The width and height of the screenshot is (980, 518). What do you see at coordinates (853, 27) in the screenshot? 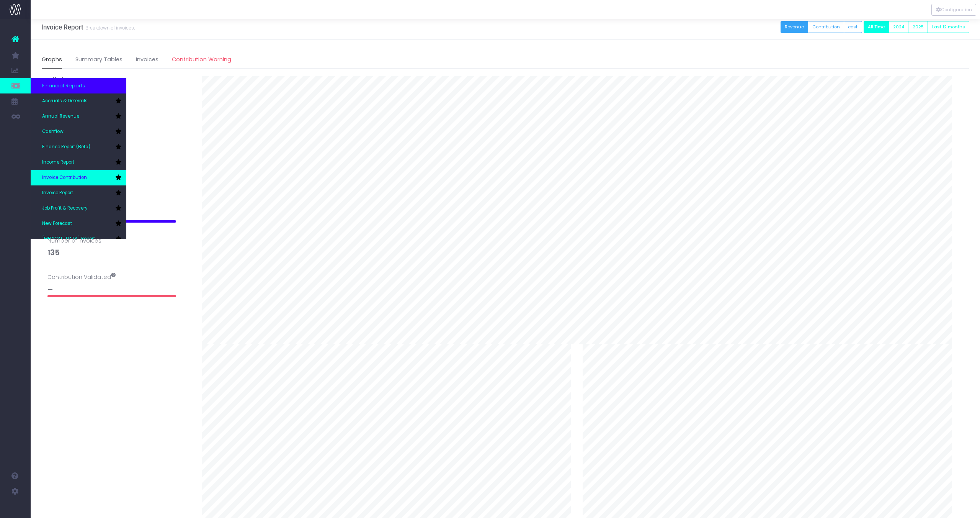
I see `button: cost` at bounding box center [853, 27].